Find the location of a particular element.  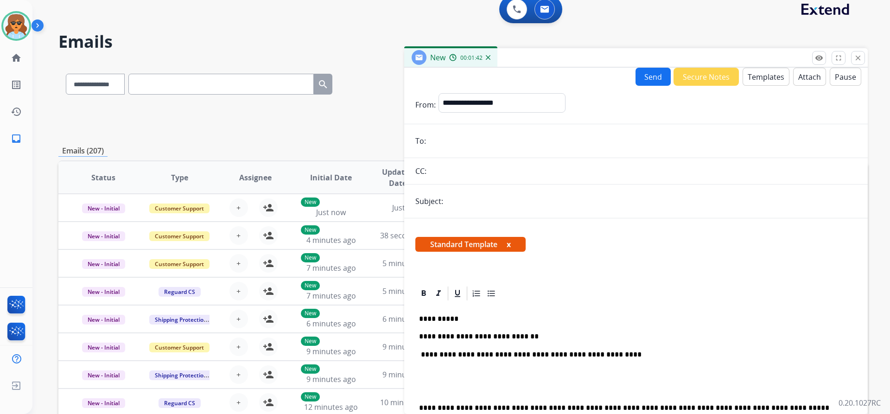

span: Standard Template is located at coordinates (471, 244).